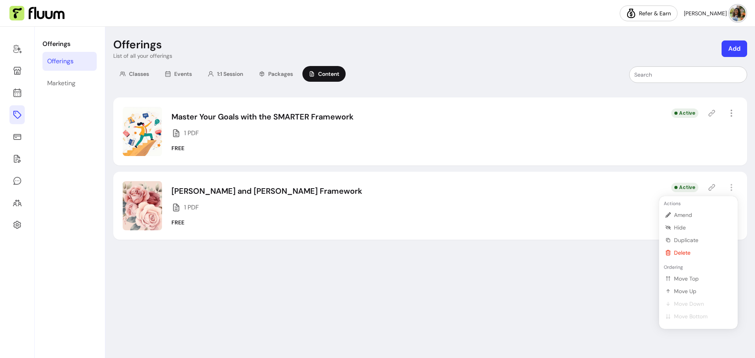  I want to click on span: Hide, so click(702, 228).